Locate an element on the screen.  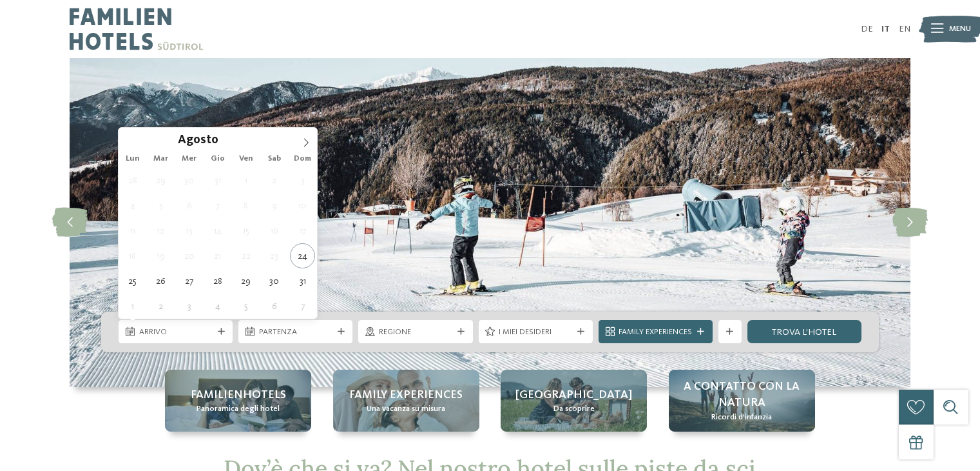
span: Agosto 9, 2025 is located at coordinates (274, 205).